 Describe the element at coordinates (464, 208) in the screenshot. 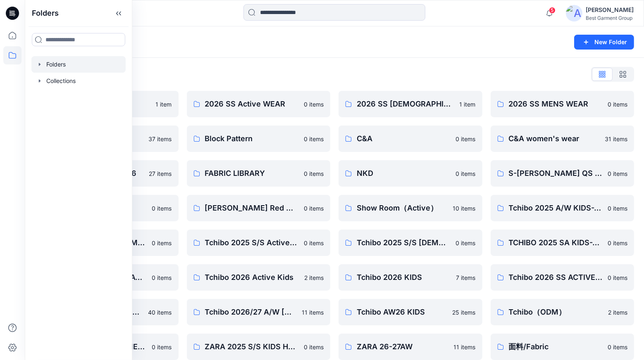

I see `p: 10 items` at that location.